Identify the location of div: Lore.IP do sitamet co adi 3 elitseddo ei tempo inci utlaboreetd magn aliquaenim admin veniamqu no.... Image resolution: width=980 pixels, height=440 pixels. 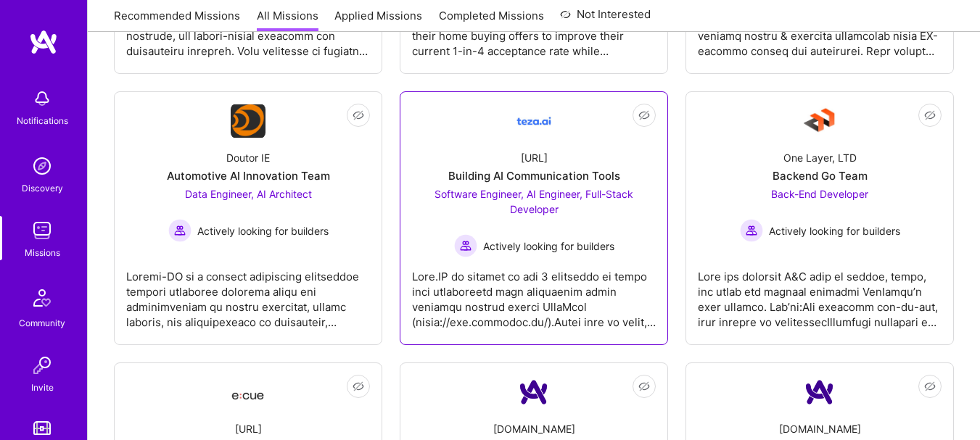
(534, 294).